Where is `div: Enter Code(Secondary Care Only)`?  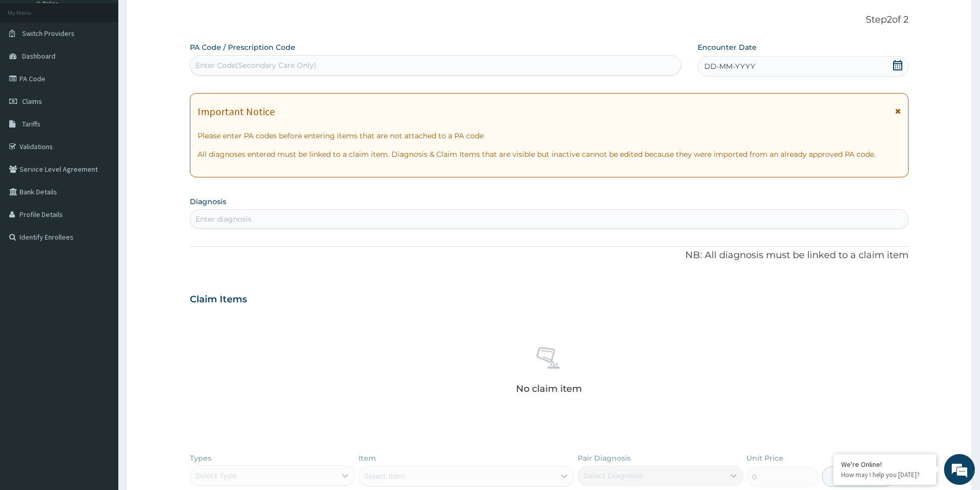 div: Enter Code(Secondary Care Only) is located at coordinates (256, 65).